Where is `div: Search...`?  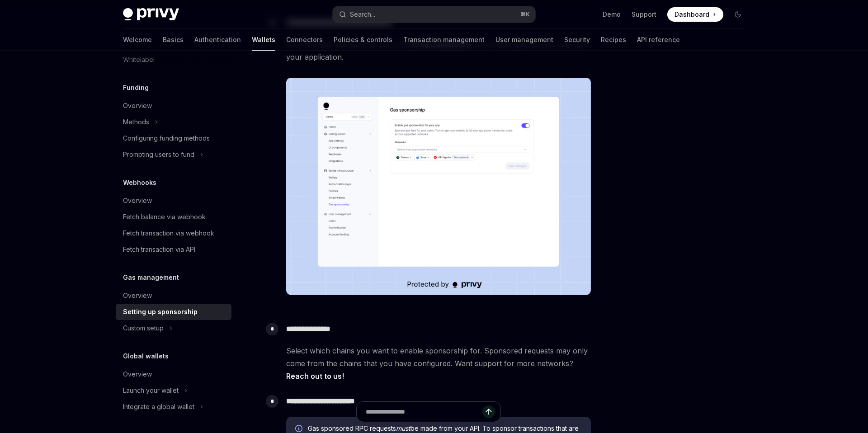
div: Search... is located at coordinates (363, 14).